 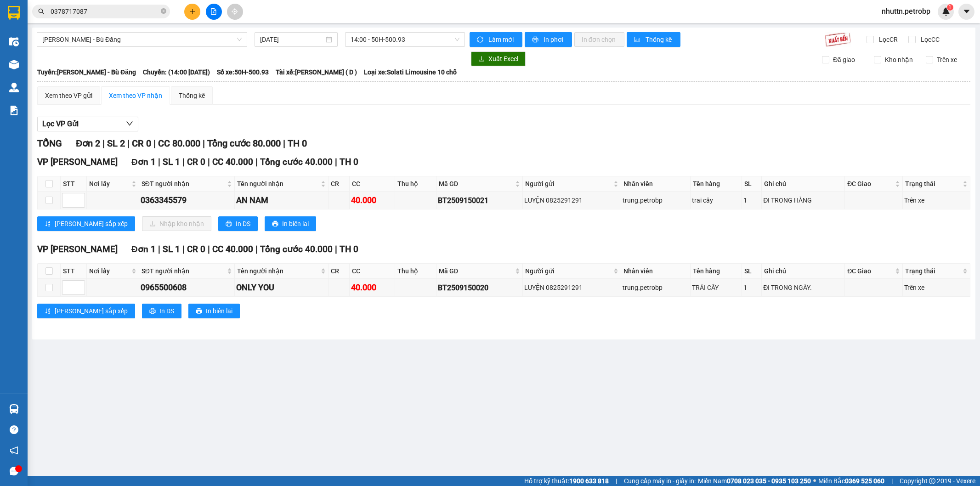 I want to click on span: Làm mới, so click(x=501, y=39).